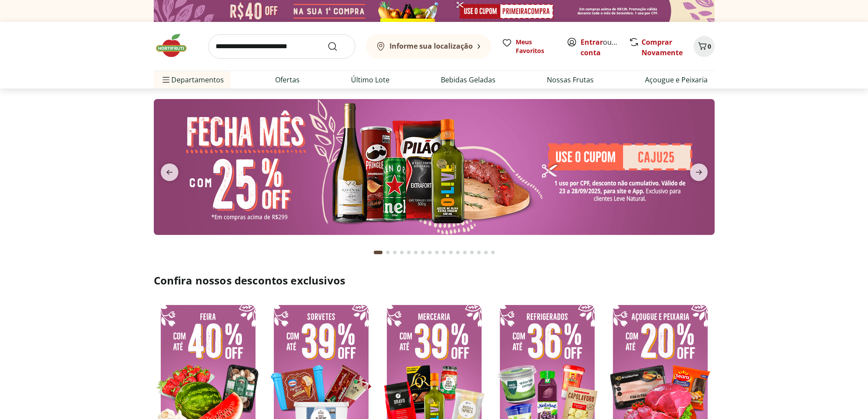 The image size is (868, 419). What do you see at coordinates (662, 47) in the screenshot?
I see `a: Comprar Novamente` at bounding box center [662, 47].